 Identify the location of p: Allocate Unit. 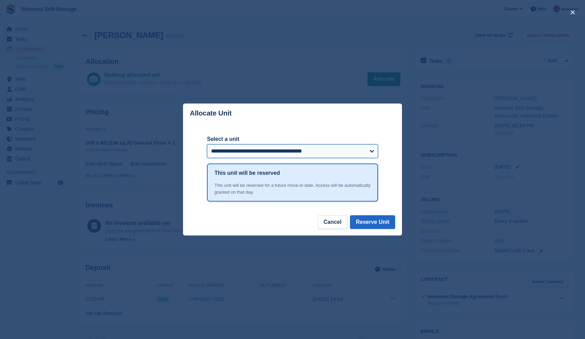
(211, 113).